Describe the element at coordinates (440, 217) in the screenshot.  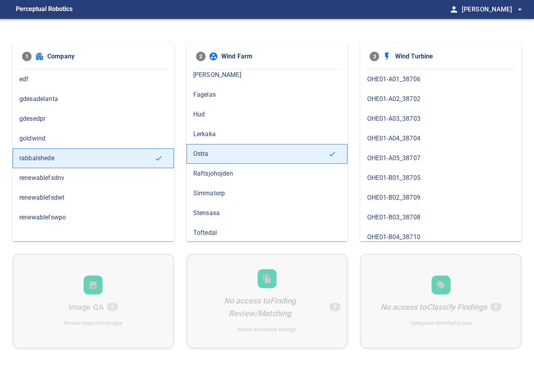
I see `div: OHE01-B03_38708` at that location.